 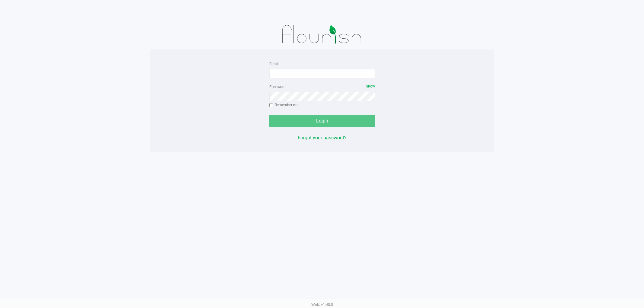 What do you see at coordinates (322, 138) in the screenshot?
I see `button: Forgot your password?` at bounding box center [322, 138].